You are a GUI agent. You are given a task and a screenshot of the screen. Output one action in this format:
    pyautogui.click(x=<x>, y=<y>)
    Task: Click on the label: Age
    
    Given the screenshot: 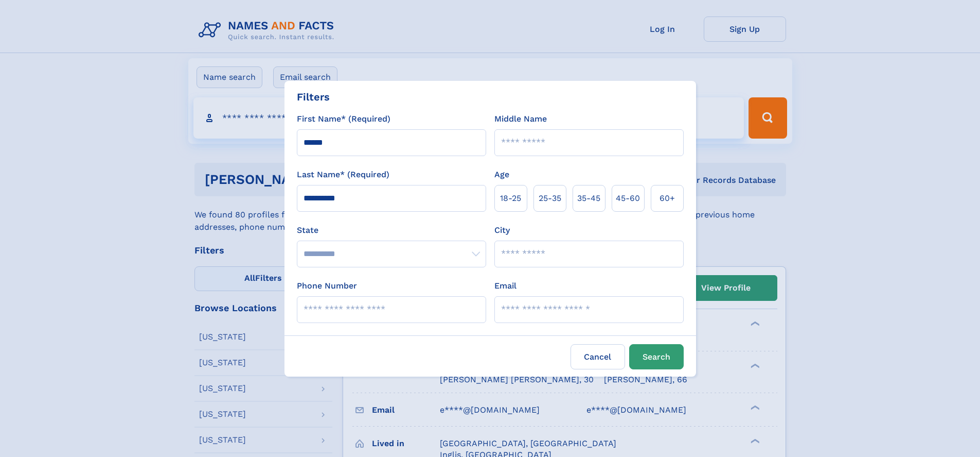 What is the action you would take?
    pyautogui.click(x=502, y=175)
    